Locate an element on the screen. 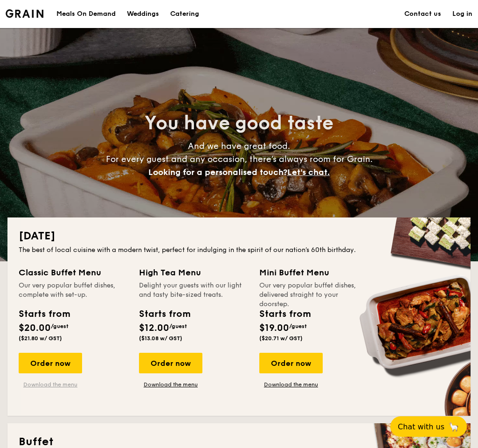 This screenshot has width=478, height=448. span: $19.00 is located at coordinates (274, 328).